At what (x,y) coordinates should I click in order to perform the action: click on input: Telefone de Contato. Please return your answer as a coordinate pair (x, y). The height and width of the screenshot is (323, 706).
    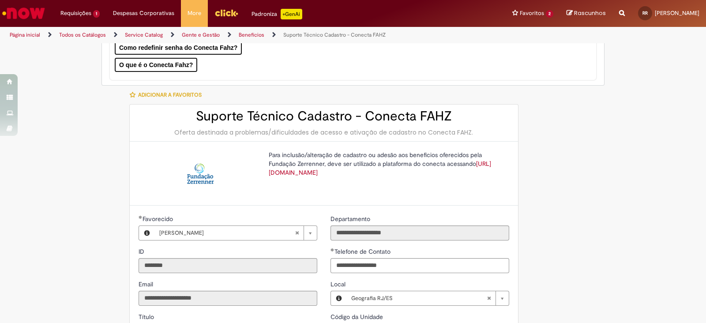
    Looking at the image, I should click on (420, 266).